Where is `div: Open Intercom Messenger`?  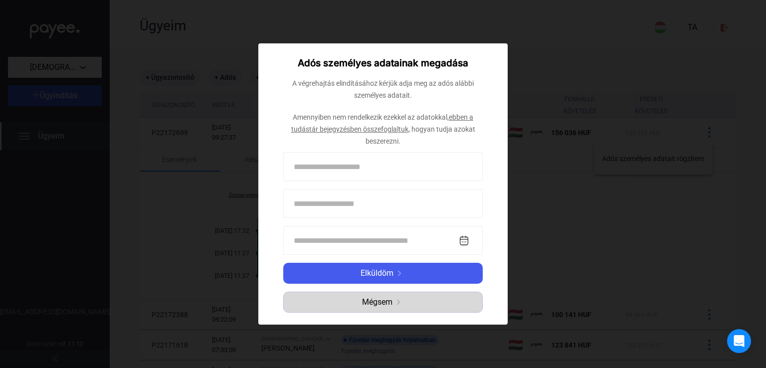
div: Open Intercom Messenger is located at coordinates (739, 341).